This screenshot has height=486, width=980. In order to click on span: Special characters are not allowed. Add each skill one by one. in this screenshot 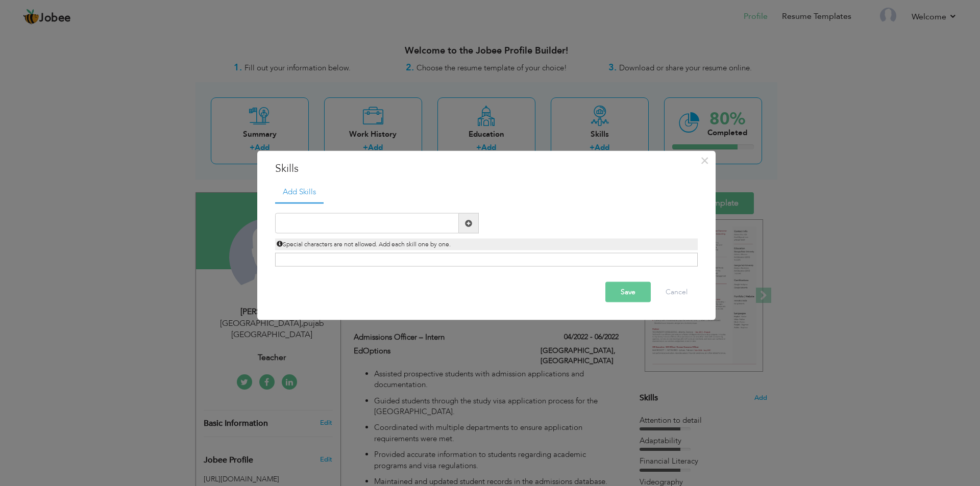, I will do `click(363, 244)`.